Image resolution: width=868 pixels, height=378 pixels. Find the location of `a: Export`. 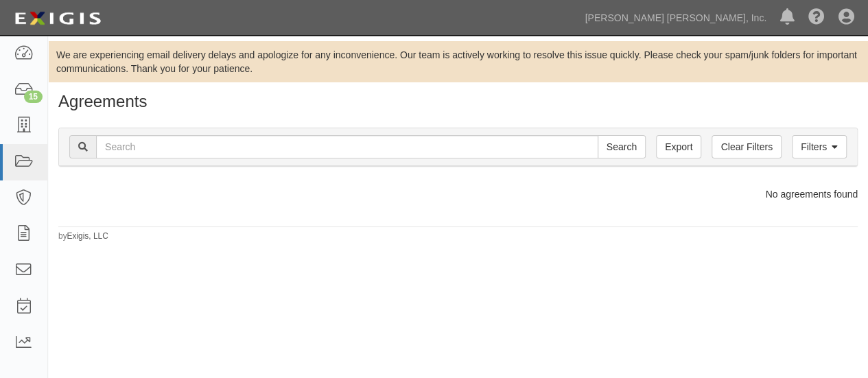

a: Export is located at coordinates (678, 146).